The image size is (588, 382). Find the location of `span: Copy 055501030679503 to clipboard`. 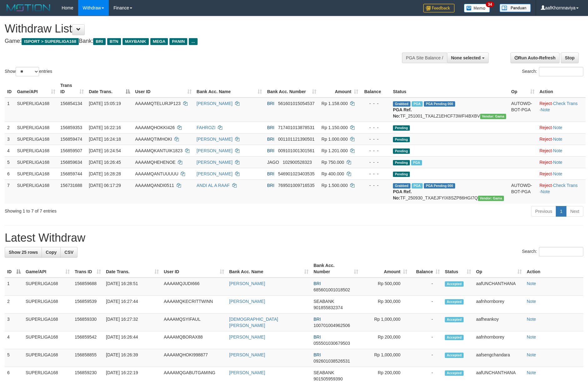

span: Copy 055501030679503 to clipboard is located at coordinates (331, 343).